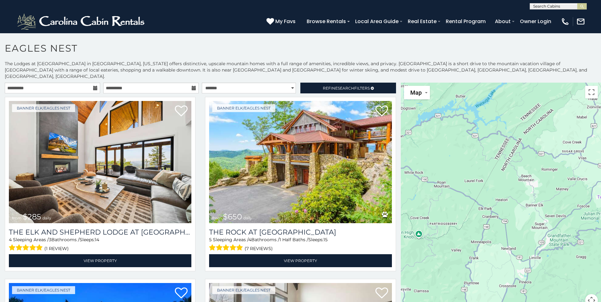  Describe the element at coordinates (301, 162) in the screenshot. I see `img: The Rock at Eagles Nest` at that location.